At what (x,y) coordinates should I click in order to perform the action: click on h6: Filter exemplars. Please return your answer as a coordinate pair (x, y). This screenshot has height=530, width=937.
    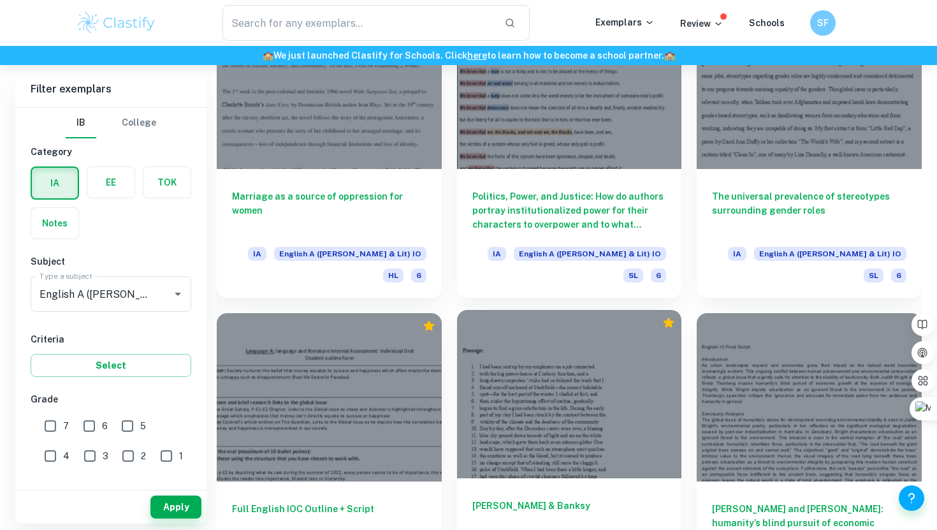
    Looking at the image, I should click on (111, 89).